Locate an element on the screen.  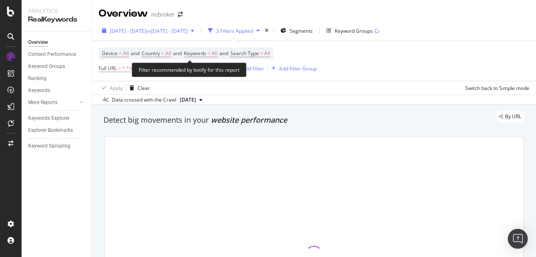
button: Segments is located at coordinates (297, 31).